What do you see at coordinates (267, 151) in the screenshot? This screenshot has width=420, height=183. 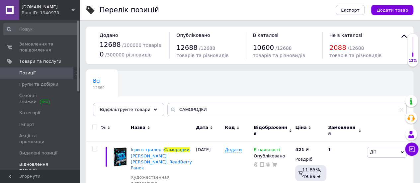 I see `span: В наявності` at bounding box center [267, 151].